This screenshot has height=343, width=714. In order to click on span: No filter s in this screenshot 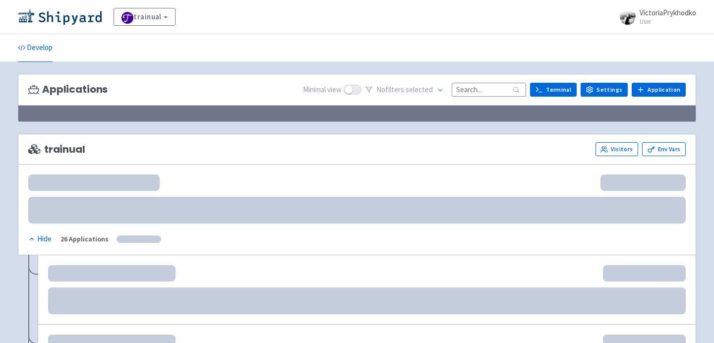, I will do `click(404, 90)`.